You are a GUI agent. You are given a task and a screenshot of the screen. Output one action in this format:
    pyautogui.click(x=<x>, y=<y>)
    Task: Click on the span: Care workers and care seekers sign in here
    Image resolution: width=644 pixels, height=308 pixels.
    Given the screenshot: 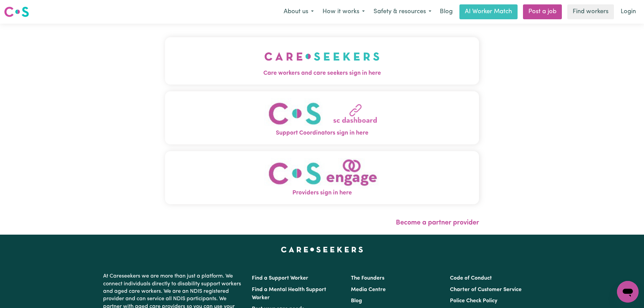 What is the action you would take?
    pyautogui.click(x=322, y=73)
    